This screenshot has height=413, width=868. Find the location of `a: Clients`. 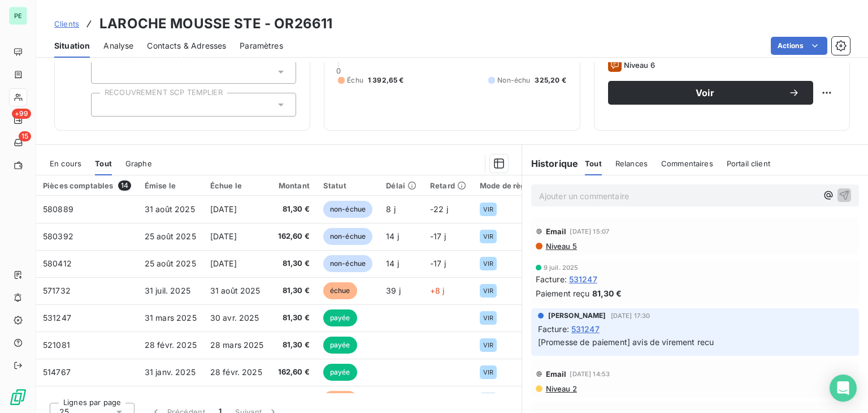

a: Clients is located at coordinates (66, 24).